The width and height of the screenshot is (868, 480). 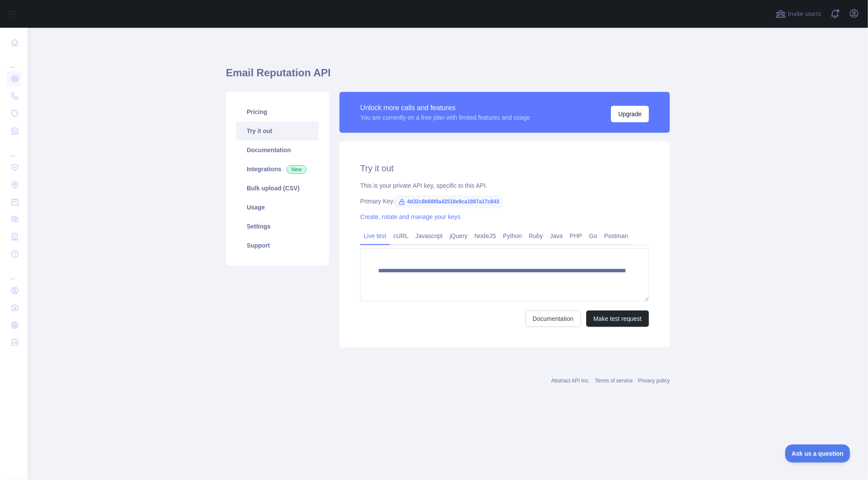 I want to click on a: Java, so click(x=557, y=236).